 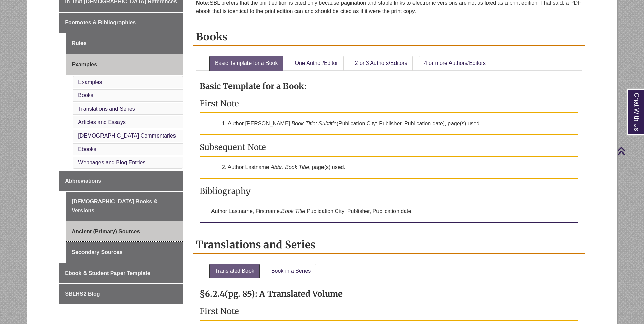 I want to click on a: SBLHS2 Blog, so click(x=121, y=294).